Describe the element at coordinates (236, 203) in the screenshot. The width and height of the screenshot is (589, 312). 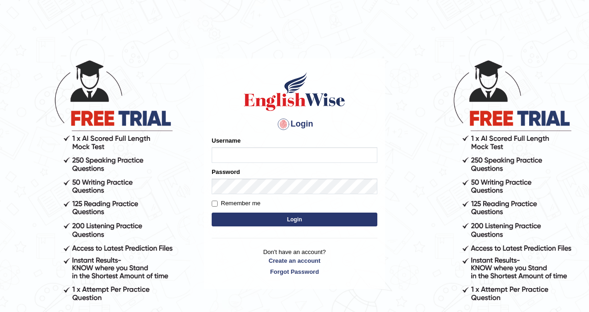
I see `label: Remember me` at that location.